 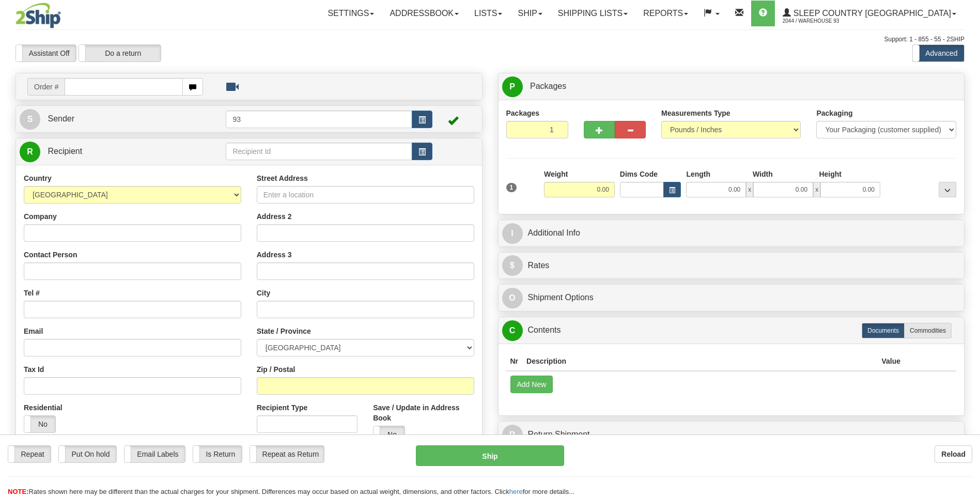 I want to click on input: Recipient Id, so click(x=319, y=152).